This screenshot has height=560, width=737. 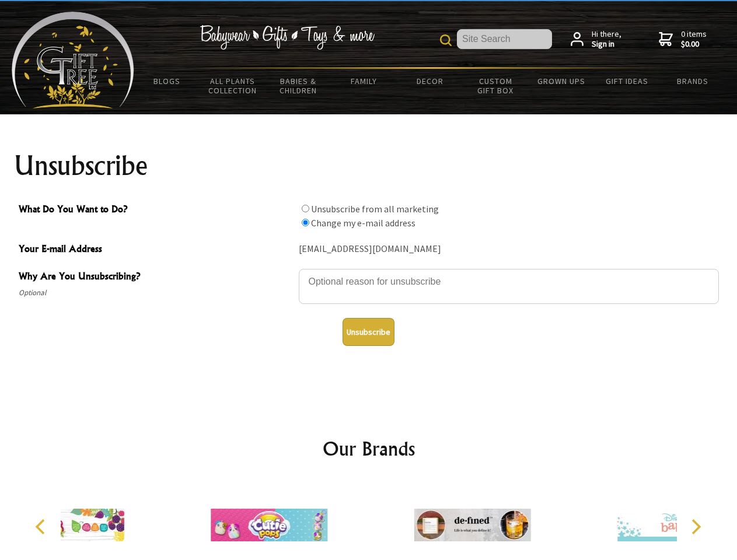 What do you see at coordinates (374, 209) in the screenshot?
I see `label: Unsubscribe from all marketing` at bounding box center [374, 209].